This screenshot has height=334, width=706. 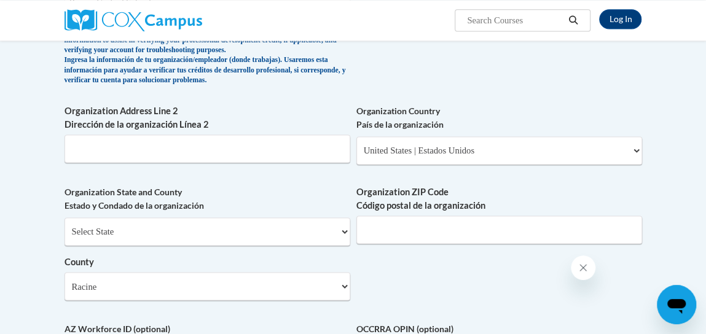 What do you see at coordinates (499, 118) in the screenshot?
I see `label: Organization Country País de la organización` at bounding box center [499, 118].